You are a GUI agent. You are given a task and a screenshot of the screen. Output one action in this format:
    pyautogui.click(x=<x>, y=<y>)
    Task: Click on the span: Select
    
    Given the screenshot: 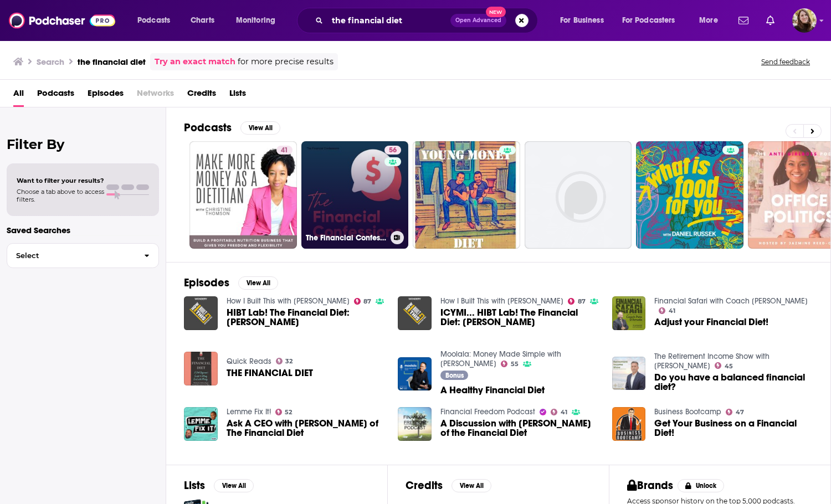 What is the action you would take?
    pyautogui.click(x=71, y=256)
    